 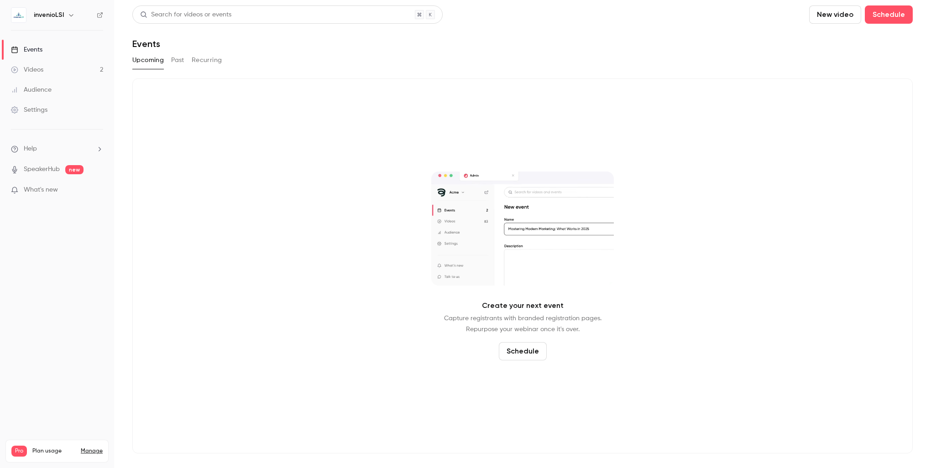 What do you see at coordinates (41, 190) in the screenshot?
I see `span: What's new` at bounding box center [41, 190].